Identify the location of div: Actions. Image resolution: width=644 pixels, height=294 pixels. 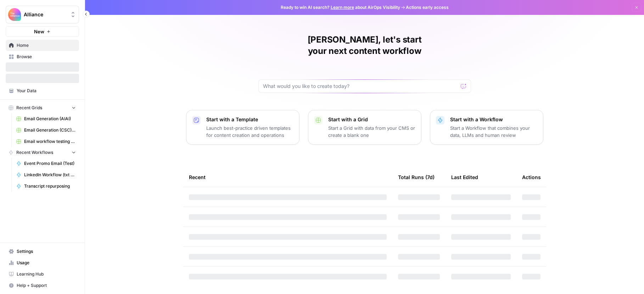
(531, 177).